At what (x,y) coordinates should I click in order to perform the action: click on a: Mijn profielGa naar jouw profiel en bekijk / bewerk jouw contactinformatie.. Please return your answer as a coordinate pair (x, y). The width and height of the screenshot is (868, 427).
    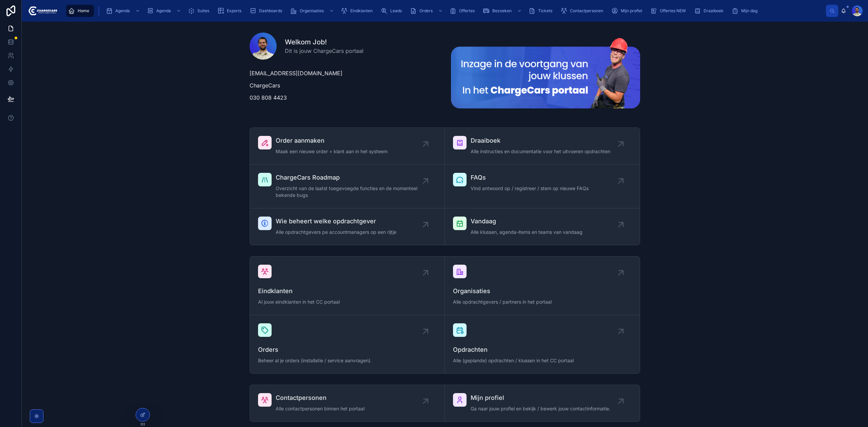
    Looking at the image, I should click on (542, 404).